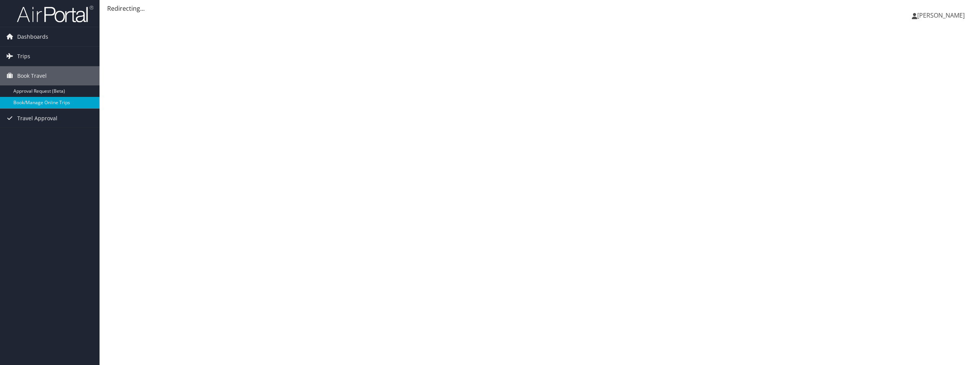  What do you see at coordinates (32, 76) in the screenshot?
I see `span: Book Travel` at bounding box center [32, 76].